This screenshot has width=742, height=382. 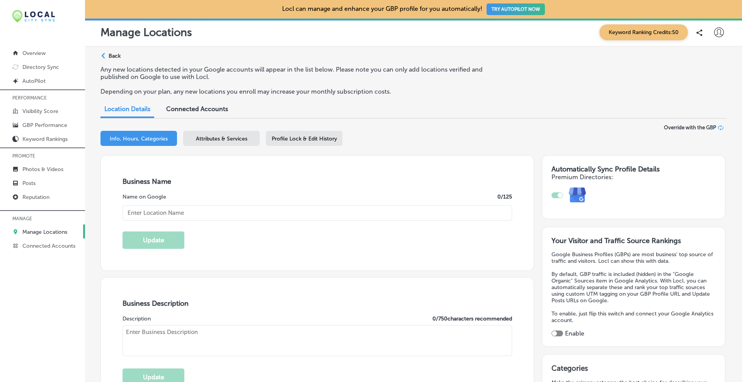 I want to click on label: Enable, so click(x=575, y=333).